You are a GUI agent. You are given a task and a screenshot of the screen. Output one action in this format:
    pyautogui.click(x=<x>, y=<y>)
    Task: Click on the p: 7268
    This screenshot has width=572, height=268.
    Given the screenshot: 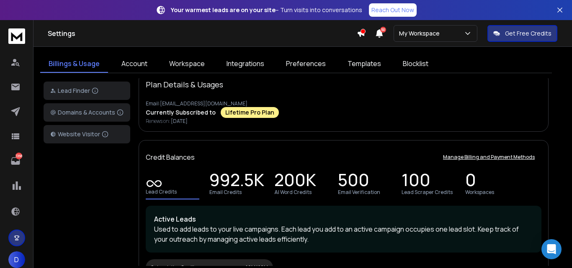 What is the action you would take?
    pyautogui.click(x=19, y=156)
    